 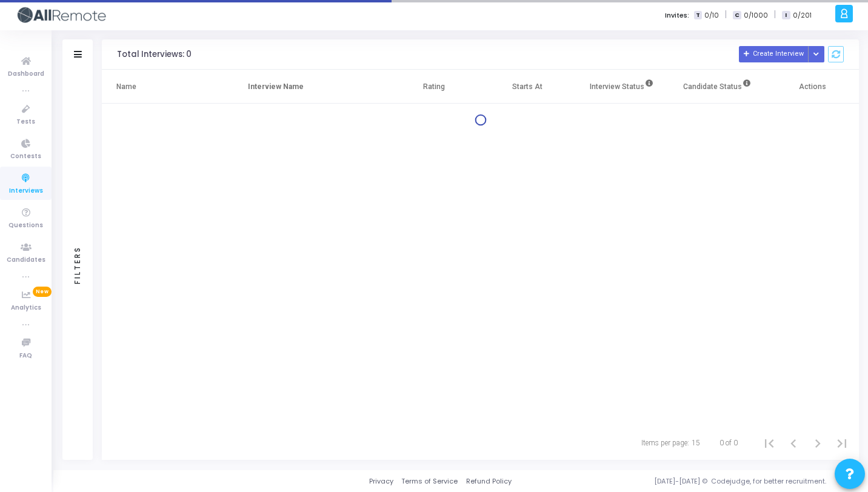 What do you see at coordinates (26, 157) in the screenshot?
I see `span: Contests` at bounding box center [26, 157].